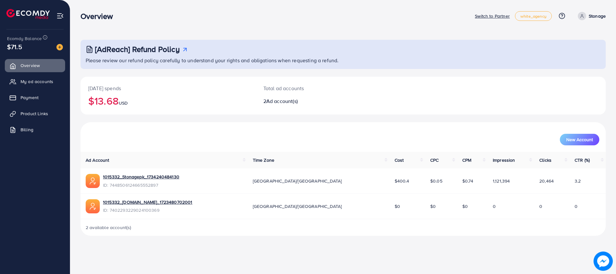  Describe the element at coordinates (344, 60) in the screenshot. I see `p: Please review our refund policy carefully to understand your rights and obligations when requesti...` at that location.